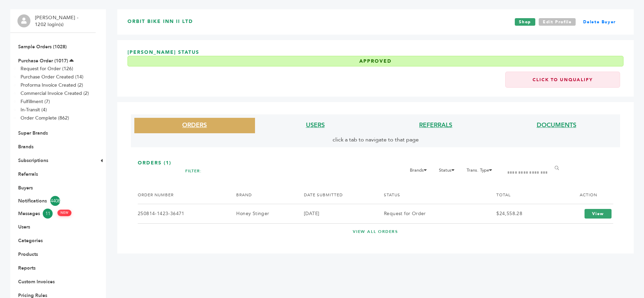  Describe the element at coordinates (315, 125) in the screenshot. I see `a: USERS` at that location.